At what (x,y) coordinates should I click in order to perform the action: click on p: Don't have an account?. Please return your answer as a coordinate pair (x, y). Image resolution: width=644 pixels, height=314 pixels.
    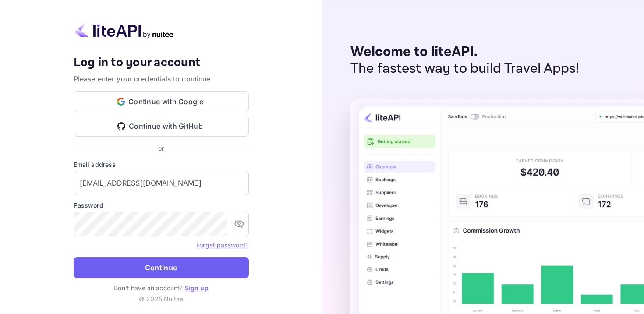
    Looking at the image, I should click on (161, 288).